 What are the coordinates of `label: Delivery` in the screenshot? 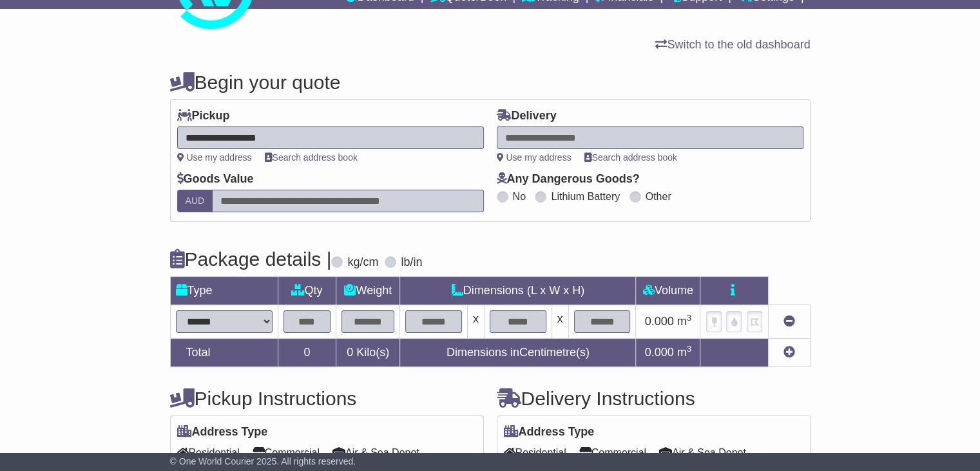 It's located at (527, 116).